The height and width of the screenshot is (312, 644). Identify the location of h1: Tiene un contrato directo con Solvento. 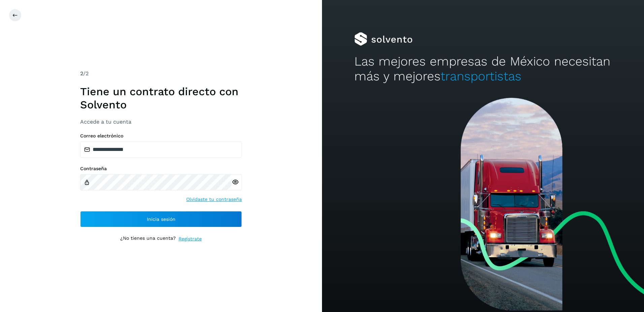
(161, 98).